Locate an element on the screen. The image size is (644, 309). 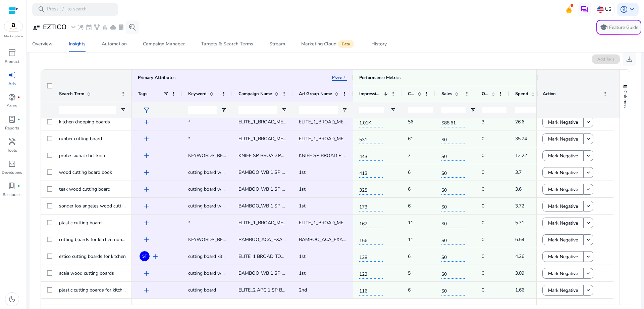
span: 173 is located at coordinates (371, 206).